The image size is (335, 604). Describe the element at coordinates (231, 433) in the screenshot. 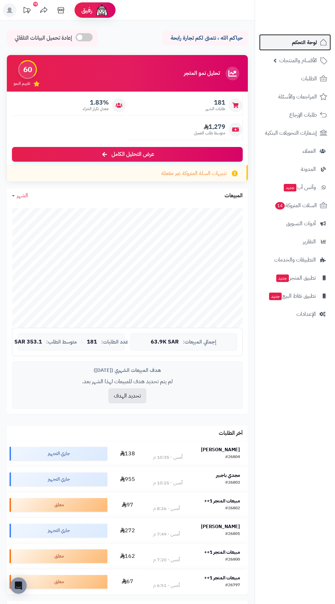

I see `h3: آخر الطلبات` at that location.